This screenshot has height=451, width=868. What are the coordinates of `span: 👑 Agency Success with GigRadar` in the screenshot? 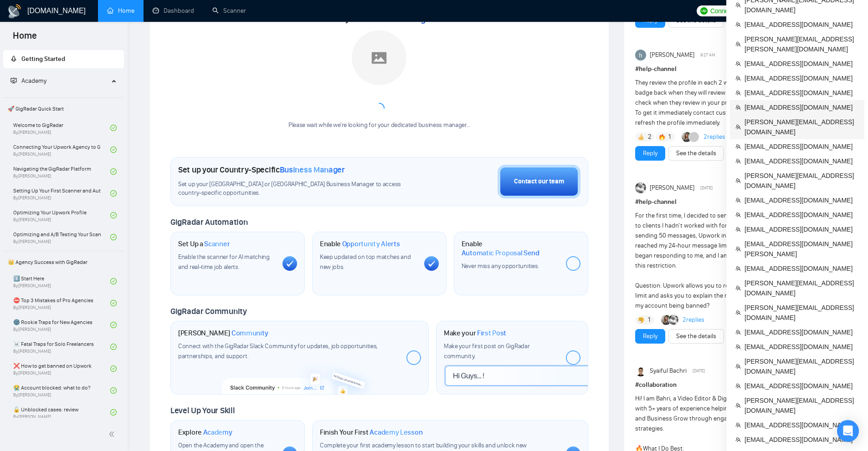 It's located at (63, 263).